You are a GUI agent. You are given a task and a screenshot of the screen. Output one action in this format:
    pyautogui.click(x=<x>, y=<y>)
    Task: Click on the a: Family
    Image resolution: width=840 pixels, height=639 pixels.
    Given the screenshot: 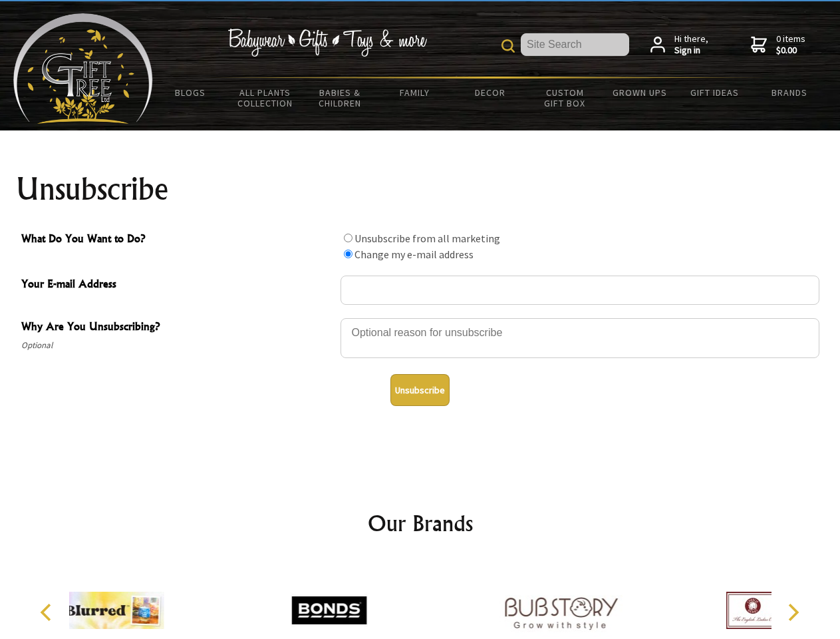 What is the action you would take?
    pyautogui.click(x=415, y=92)
    